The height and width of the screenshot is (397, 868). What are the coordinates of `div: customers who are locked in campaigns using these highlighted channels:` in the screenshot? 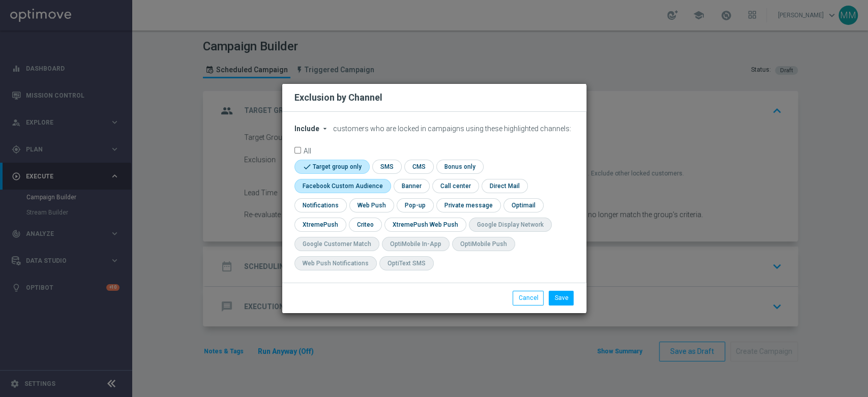 It's located at (434, 129).